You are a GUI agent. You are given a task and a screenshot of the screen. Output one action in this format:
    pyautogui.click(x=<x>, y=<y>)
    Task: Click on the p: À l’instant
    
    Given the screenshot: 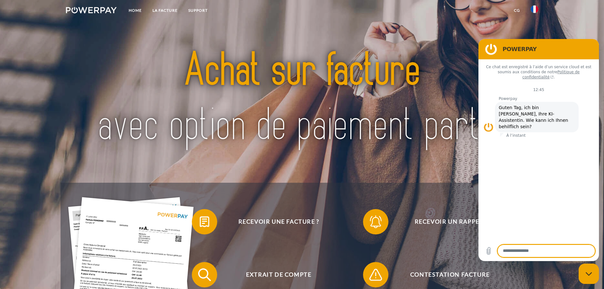 What is the action you would take?
    pyautogui.click(x=37, y=96)
    